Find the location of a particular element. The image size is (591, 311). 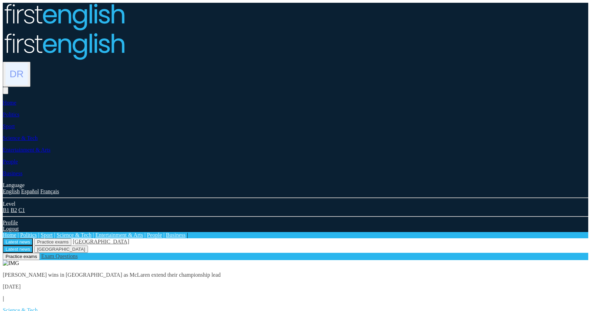

a: Français is located at coordinates (49, 191).